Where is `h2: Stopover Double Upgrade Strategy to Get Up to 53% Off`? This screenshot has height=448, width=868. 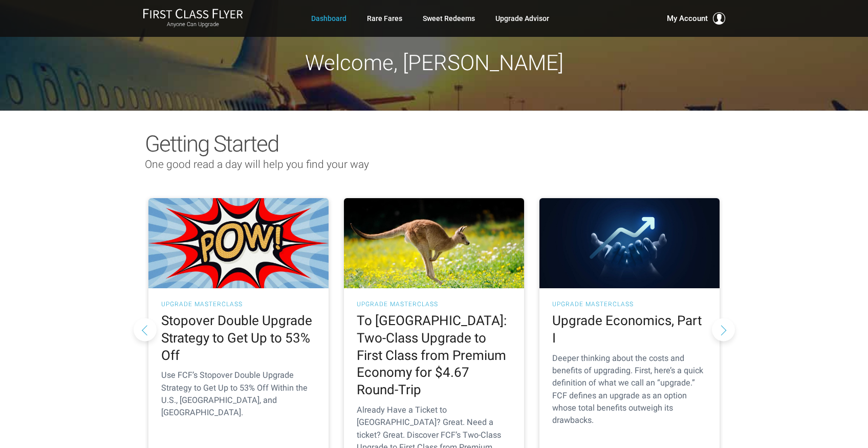 h2: Stopover Double Upgrade Strategy to Get Up to 53% Off is located at coordinates (239, 338).